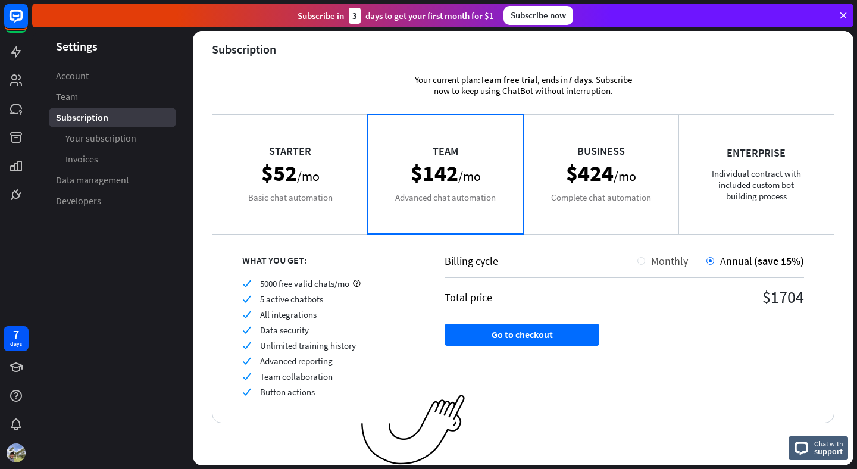 This screenshot has height=469, width=857. What do you see at coordinates (244, 49) in the screenshot?
I see `div: Subscription` at bounding box center [244, 49].